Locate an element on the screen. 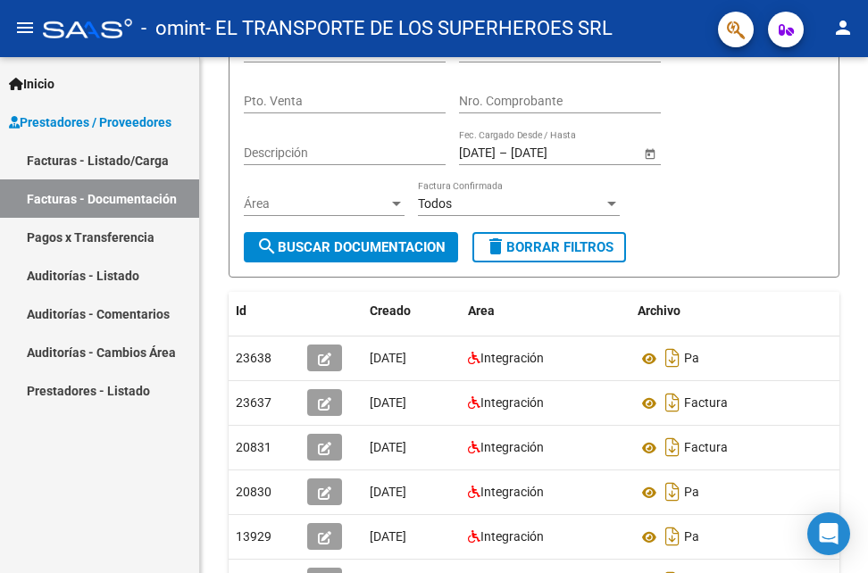 The height and width of the screenshot is (573, 868). span: Área is located at coordinates (316, 204).